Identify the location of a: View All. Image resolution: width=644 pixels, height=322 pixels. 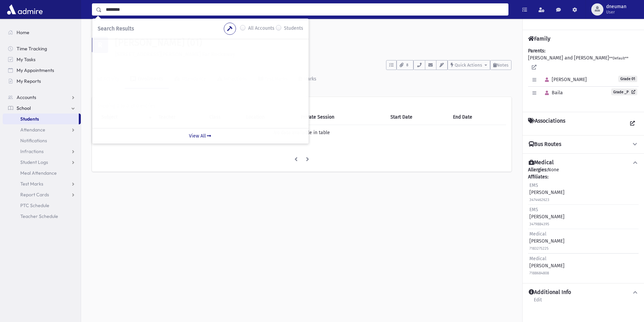
(201, 136).